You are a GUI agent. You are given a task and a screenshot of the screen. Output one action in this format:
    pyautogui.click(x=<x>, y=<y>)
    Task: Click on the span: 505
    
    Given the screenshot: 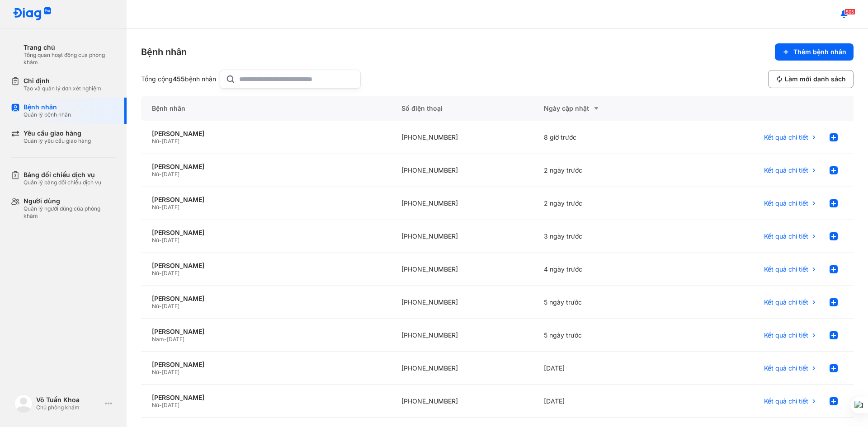 What is the action you would take?
    pyautogui.click(x=850, y=12)
    